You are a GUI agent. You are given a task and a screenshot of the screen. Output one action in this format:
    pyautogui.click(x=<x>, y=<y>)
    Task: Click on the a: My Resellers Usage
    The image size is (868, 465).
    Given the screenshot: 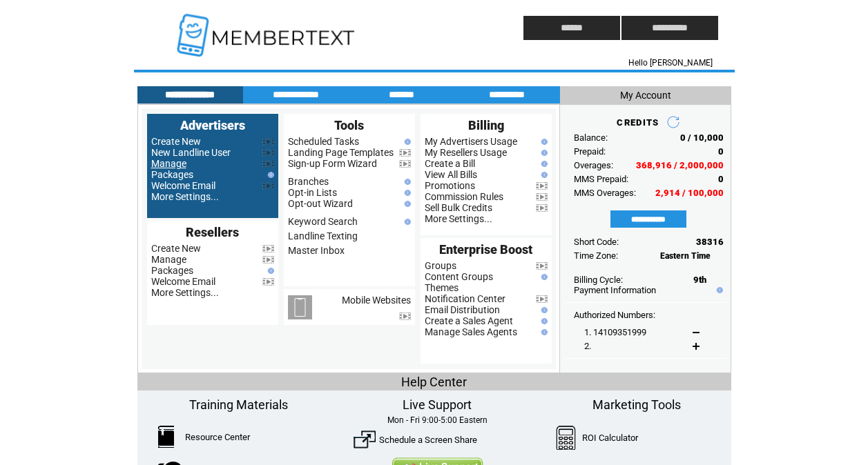 What is the action you would take?
    pyautogui.click(x=465, y=153)
    